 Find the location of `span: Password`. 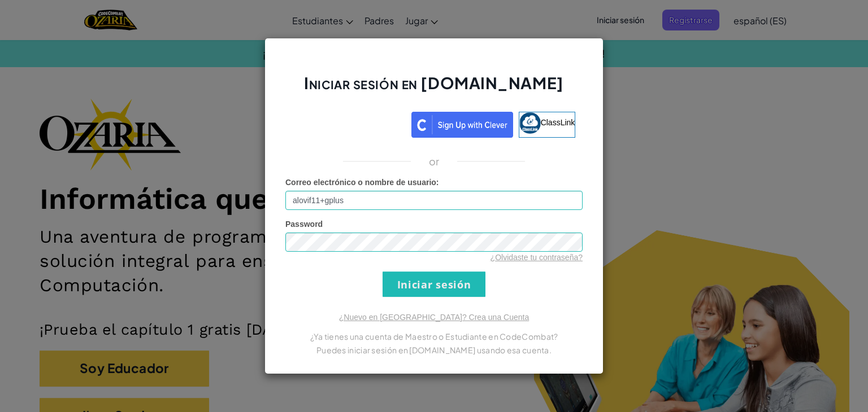

span: Password is located at coordinates (304, 224).